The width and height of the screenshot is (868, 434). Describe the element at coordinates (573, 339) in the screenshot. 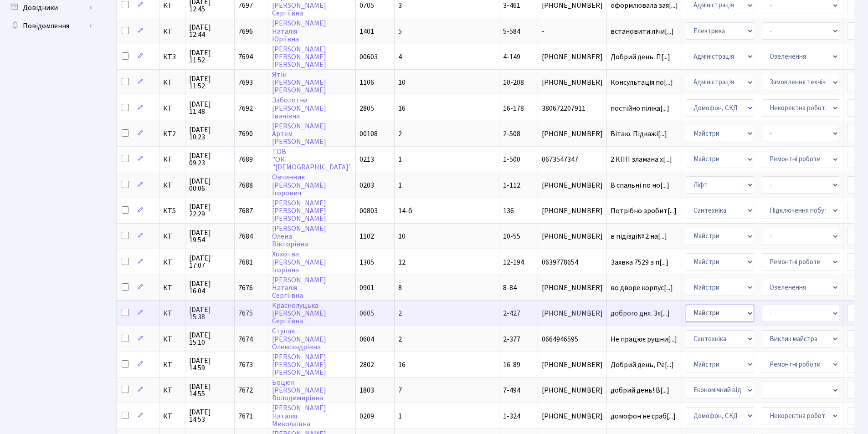

I see `span: 0664946595` at that location.